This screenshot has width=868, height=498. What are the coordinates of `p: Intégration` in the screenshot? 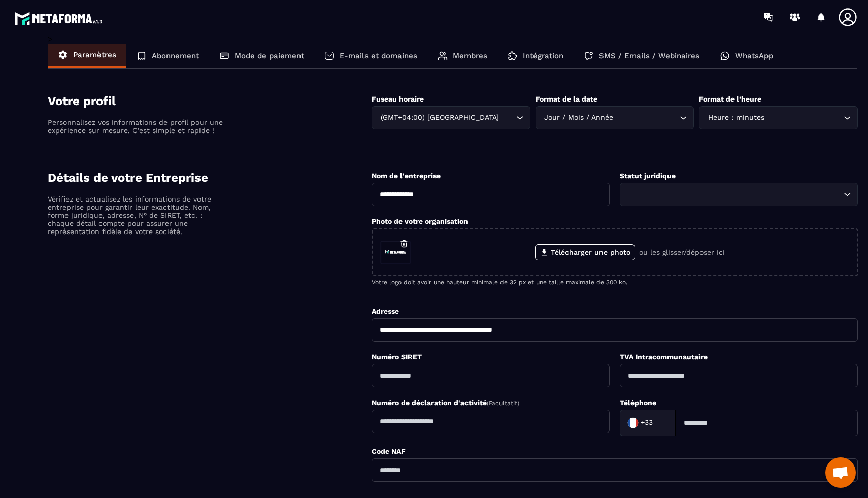 It's located at (543, 56).